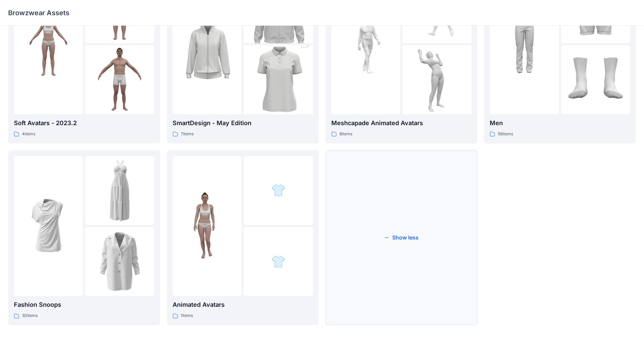 Image resolution: width=644 pixels, height=344 pixels. I want to click on p: Soft Avatars - 2023.2, so click(84, 123).